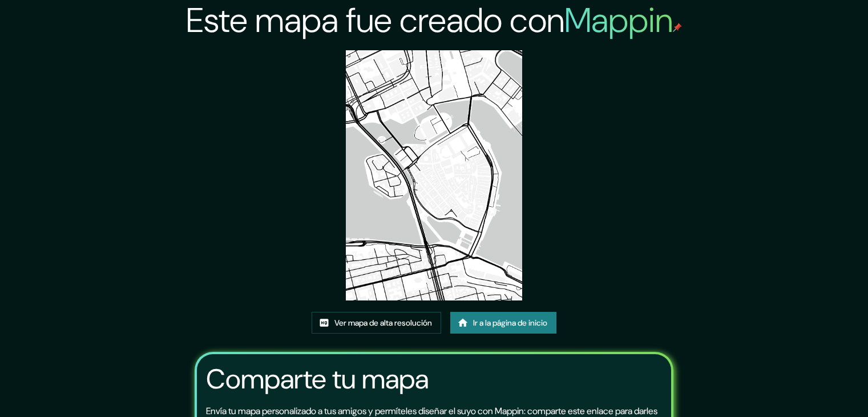  Describe the element at coordinates (677, 27) in the screenshot. I see `img: pin de mapeo` at that location.